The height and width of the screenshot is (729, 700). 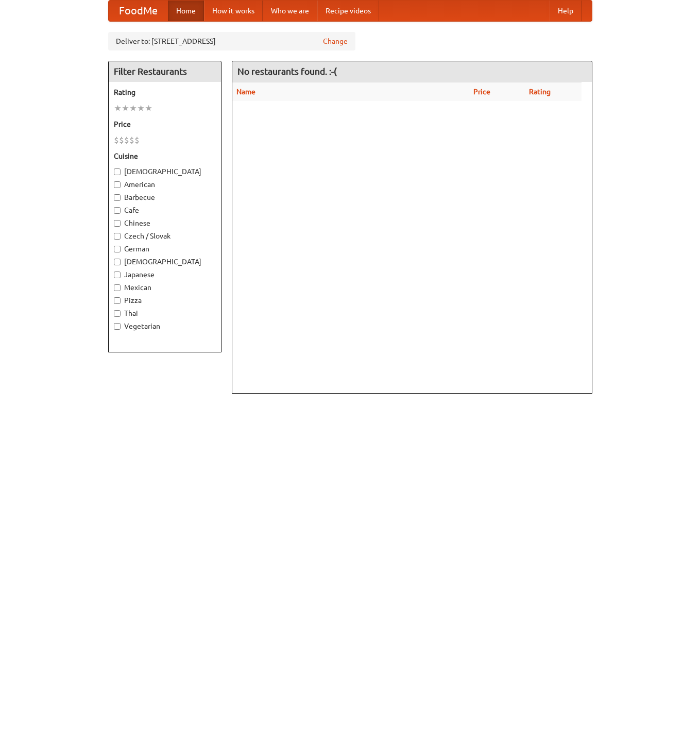 What do you see at coordinates (165, 287) in the screenshot?
I see `label: Mexican` at bounding box center [165, 287].